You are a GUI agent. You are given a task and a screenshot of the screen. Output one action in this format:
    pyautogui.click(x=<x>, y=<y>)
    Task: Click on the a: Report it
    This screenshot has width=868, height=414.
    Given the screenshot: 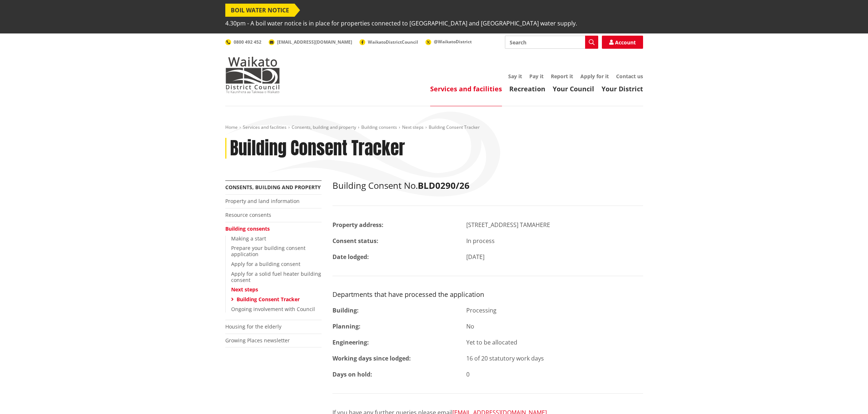 What is the action you would take?
    pyautogui.click(x=562, y=76)
    